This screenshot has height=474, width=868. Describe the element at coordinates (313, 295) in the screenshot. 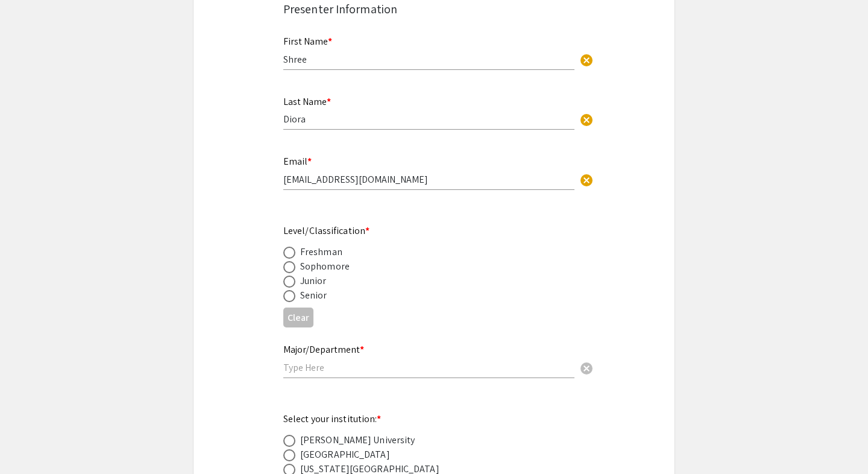

I see `div: Senior` at that location.